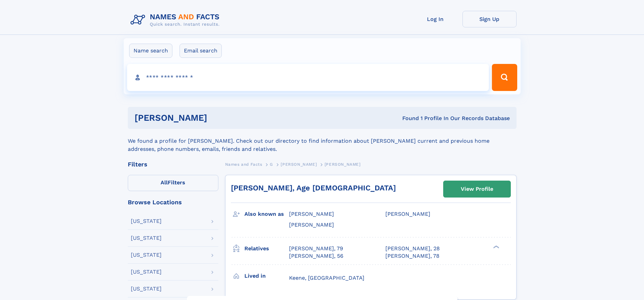 This screenshot has height=300, width=644. Describe the element at coordinates (271, 164) in the screenshot. I see `a: G` at that location.